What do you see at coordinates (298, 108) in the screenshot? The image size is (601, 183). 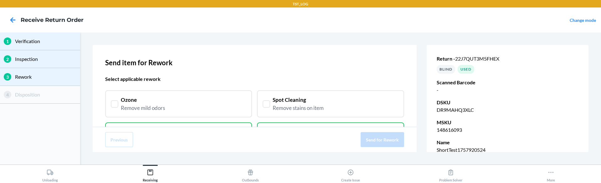 I see `div: Remove stains on item` at bounding box center [298, 108].